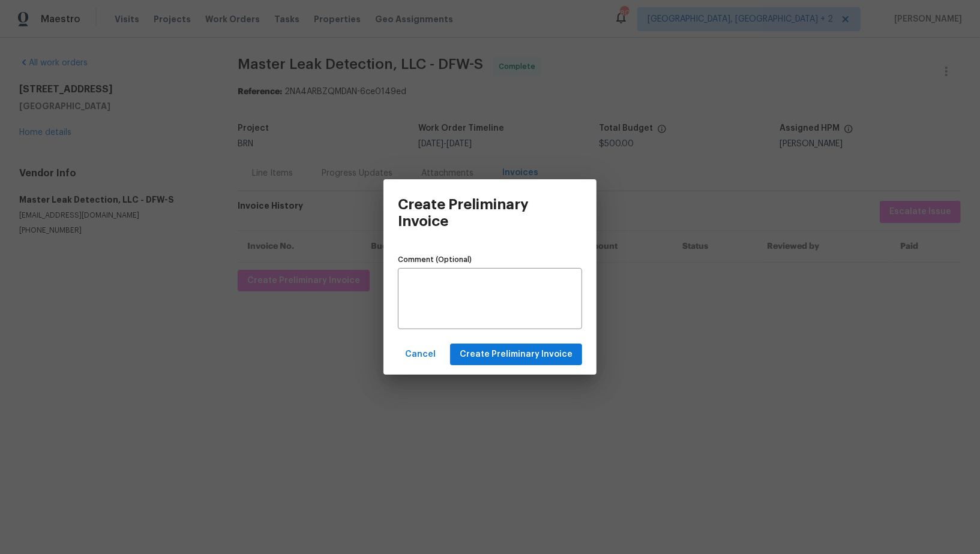 The height and width of the screenshot is (554, 980). What do you see at coordinates (474, 213) in the screenshot?
I see `h3: Create Preliminary Invoice` at bounding box center [474, 213].